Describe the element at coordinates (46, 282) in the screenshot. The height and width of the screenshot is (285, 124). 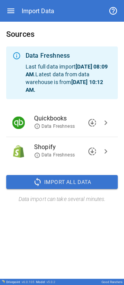
I see `div: Model` at that location.